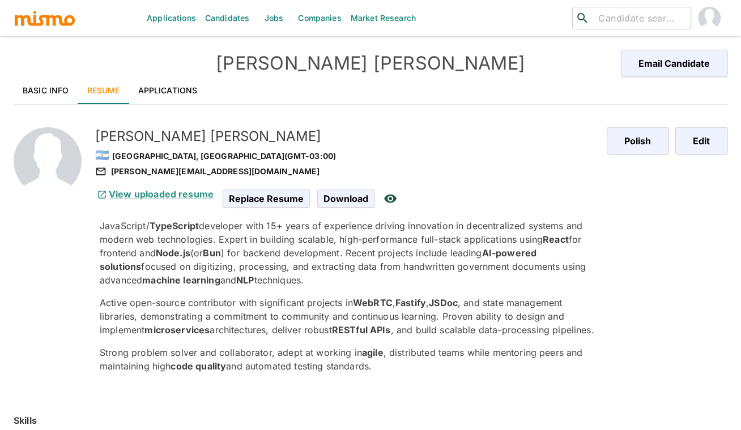 Image resolution: width=741 pixels, height=430 pixels. What do you see at coordinates (443, 303) in the screenshot?
I see `strong: JSDoc` at bounding box center [443, 303].